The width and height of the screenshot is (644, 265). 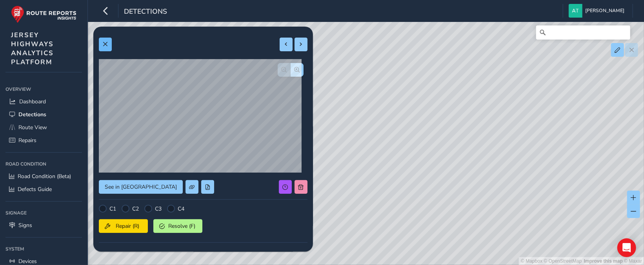 What do you see at coordinates (44, 89) in the screenshot?
I see `div: Overview` at bounding box center [44, 89].